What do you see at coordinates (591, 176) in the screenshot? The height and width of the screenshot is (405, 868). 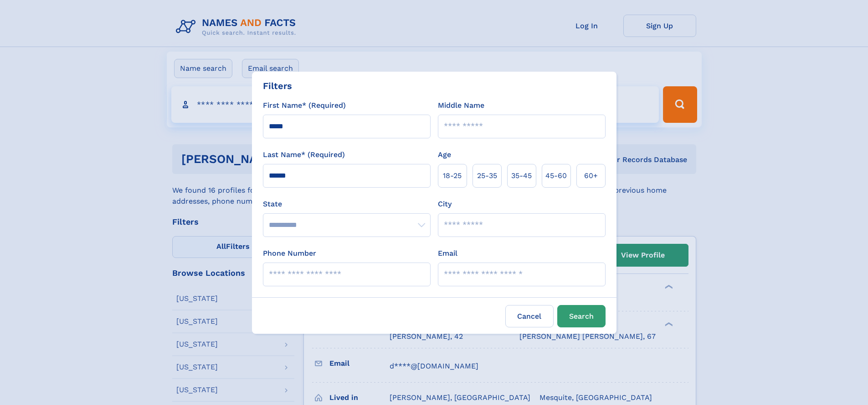 I see `span: 60+` at bounding box center [591, 176].